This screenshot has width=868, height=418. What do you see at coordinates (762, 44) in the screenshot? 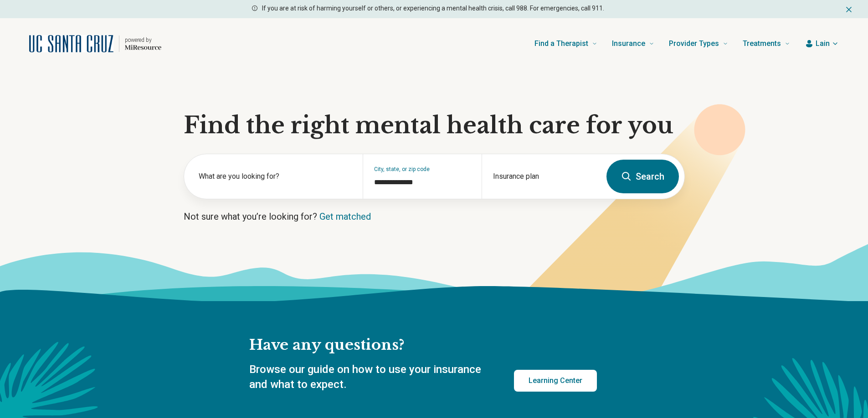
I see `span: Treatments` at bounding box center [762, 44].